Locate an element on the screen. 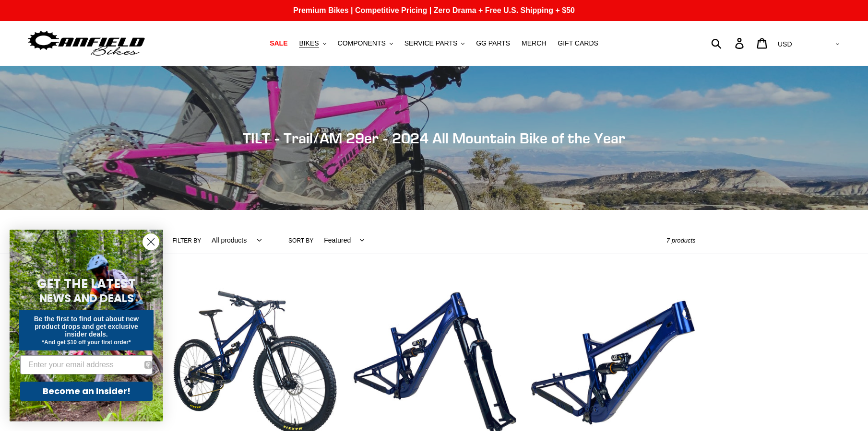 The image size is (868, 431). input: Search is located at coordinates (729, 43).